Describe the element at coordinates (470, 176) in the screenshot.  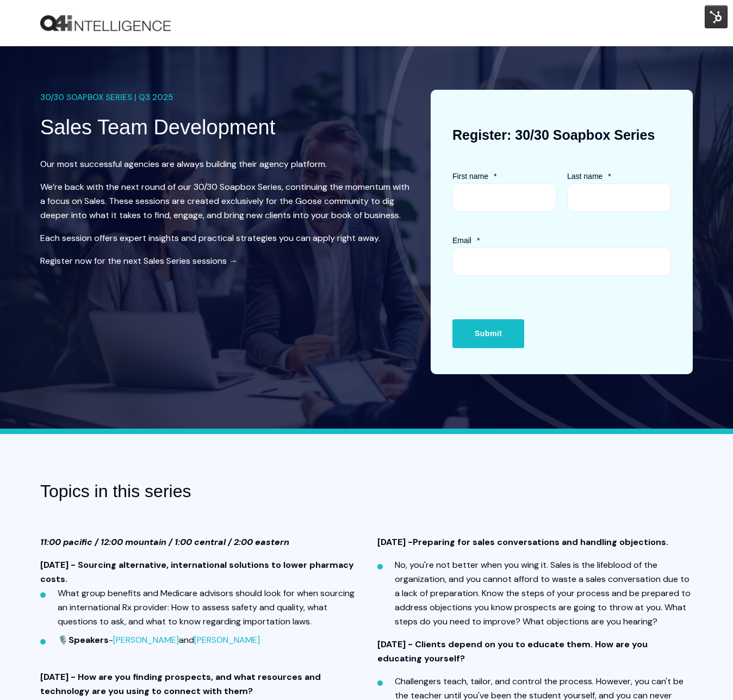
I see `span: First name` at that location.